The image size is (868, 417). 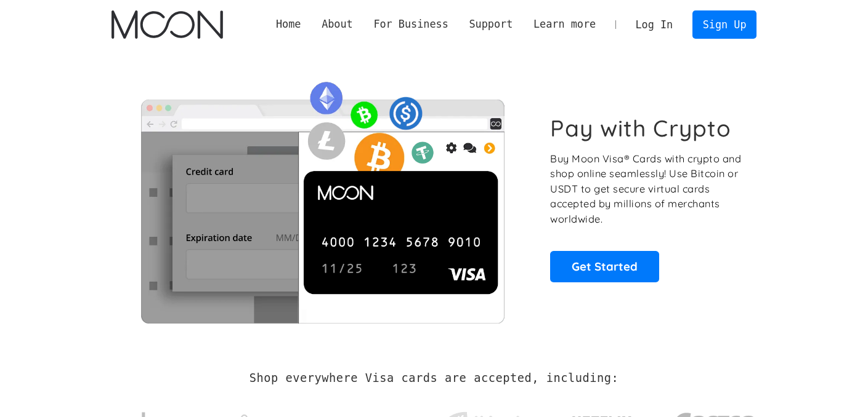 I want to click on div: About, so click(x=337, y=24).